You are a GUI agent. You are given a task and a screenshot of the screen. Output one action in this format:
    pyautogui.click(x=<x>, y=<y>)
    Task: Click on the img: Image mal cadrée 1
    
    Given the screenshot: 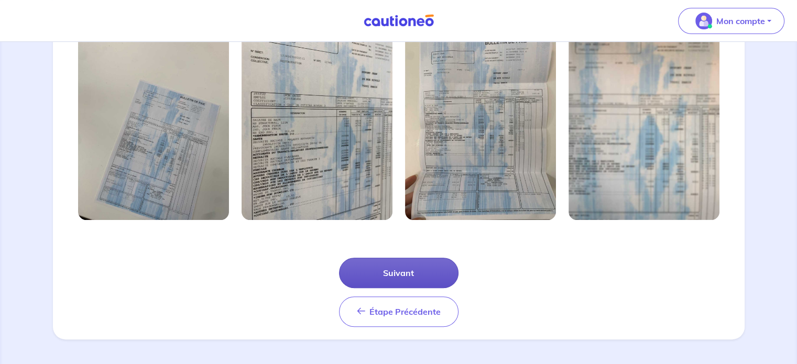 What is the action you would take?
    pyautogui.click(x=154, y=120)
    